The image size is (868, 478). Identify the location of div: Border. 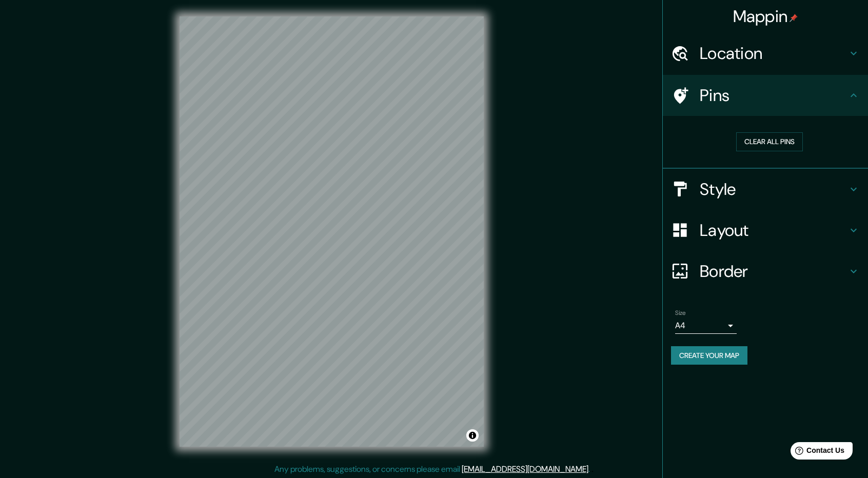
(766, 271).